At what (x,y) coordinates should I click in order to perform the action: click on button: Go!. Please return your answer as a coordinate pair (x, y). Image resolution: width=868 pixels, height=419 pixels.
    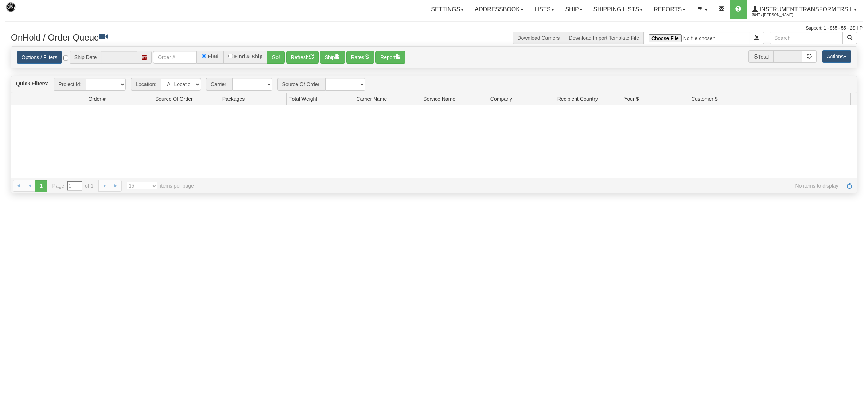
    Looking at the image, I should click on (276, 57).